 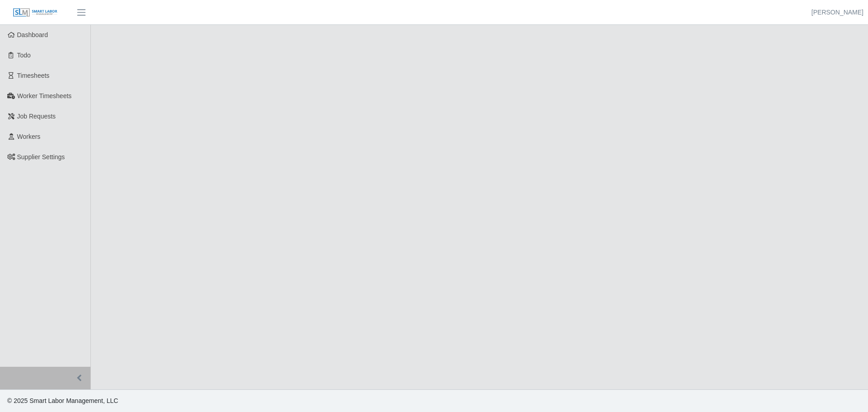 I want to click on span: Supplier Settings, so click(x=41, y=157).